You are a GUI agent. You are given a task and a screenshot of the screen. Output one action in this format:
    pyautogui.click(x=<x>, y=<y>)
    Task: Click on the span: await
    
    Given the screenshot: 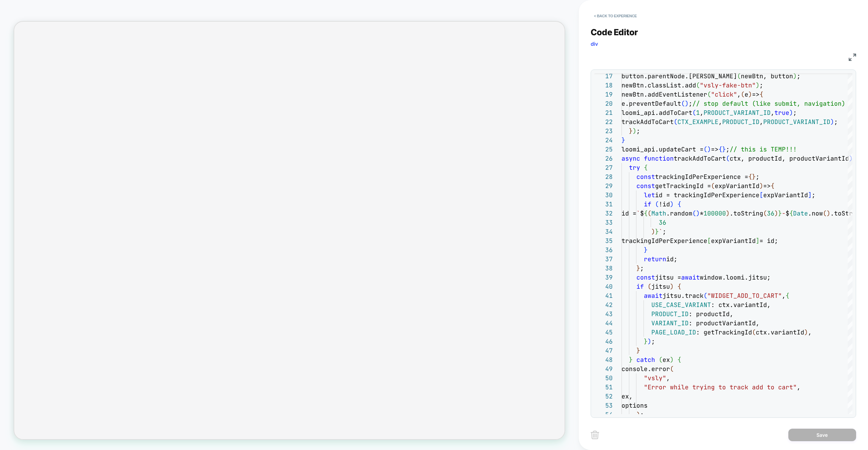 What is the action you would take?
    pyautogui.click(x=690, y=277)
    